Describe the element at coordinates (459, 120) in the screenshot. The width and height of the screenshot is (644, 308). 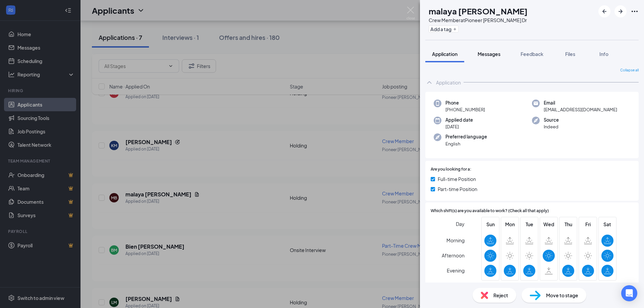
I see `span: Applied date` at that location.